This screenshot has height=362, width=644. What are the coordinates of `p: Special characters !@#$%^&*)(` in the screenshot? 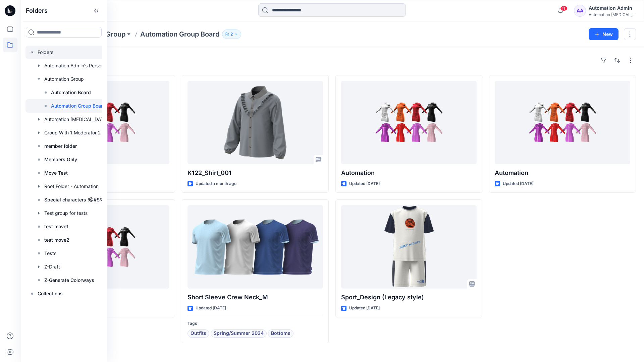 It's located at (80, 200).